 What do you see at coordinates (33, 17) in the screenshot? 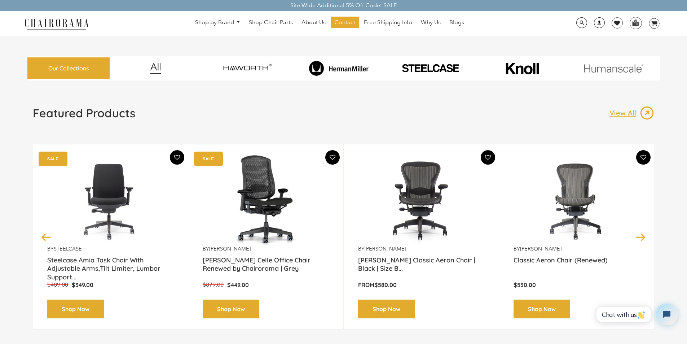
I see `button: Chat with us👋` at bounding box center [33, 17].